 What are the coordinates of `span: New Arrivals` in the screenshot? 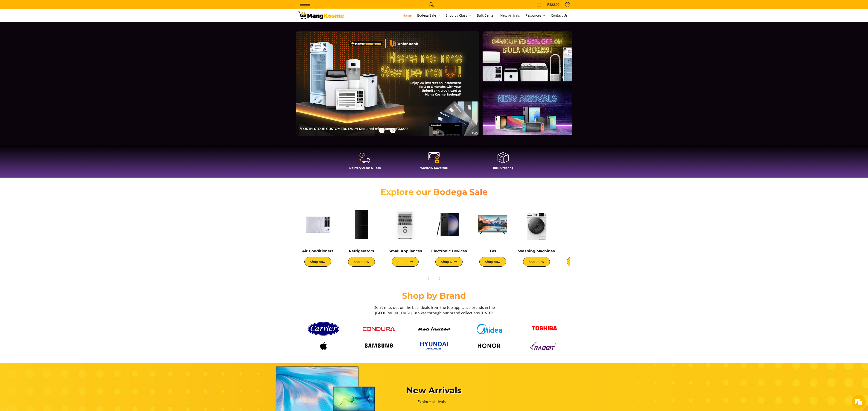 It's located at (510, 15).